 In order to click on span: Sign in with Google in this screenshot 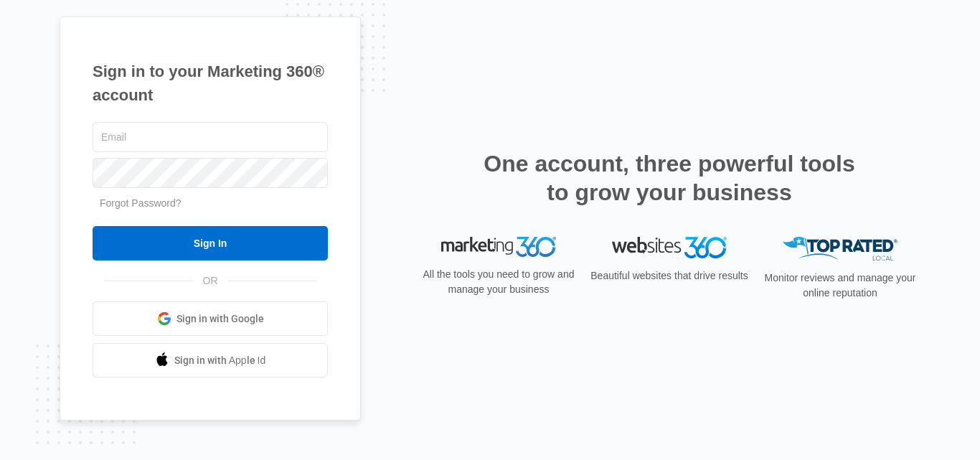, I will do `click(221, 319)`.